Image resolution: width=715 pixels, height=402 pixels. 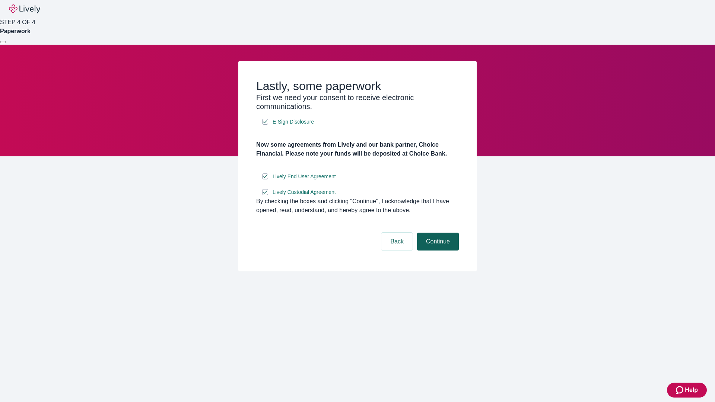 I want to click on h3: First we need your consent to receive electronic communications., so click(x=357, y=102).